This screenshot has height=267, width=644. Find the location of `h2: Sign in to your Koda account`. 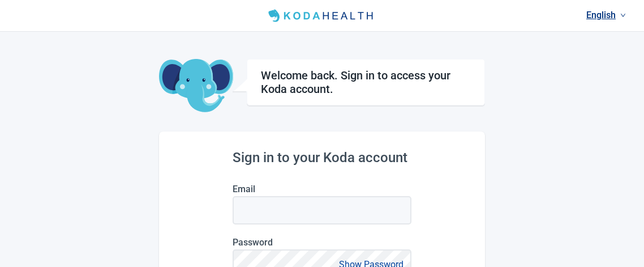

h2: Sign in to your Koda account is located at coordinates (322, 157).